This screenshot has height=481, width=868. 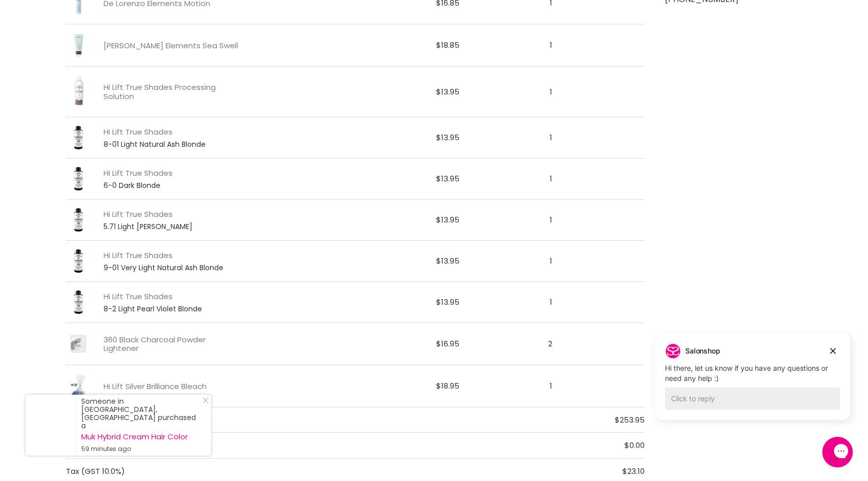 What do you see at coordinates (448, 343) in the screenshot?
I see `span: $16.95` at bounding box center [448, 343].